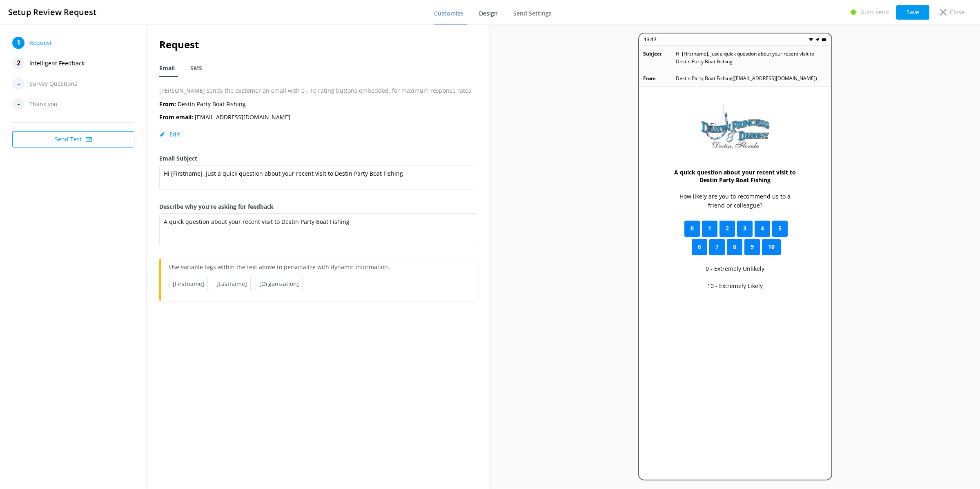 The height and width of the screenshot is (489, 980). What do you see at coordinates (319, 269) in the screenshot?
I see `p: Use variable tags within the text above to personalize with dynamic information.` at bounding box center [319, 269].